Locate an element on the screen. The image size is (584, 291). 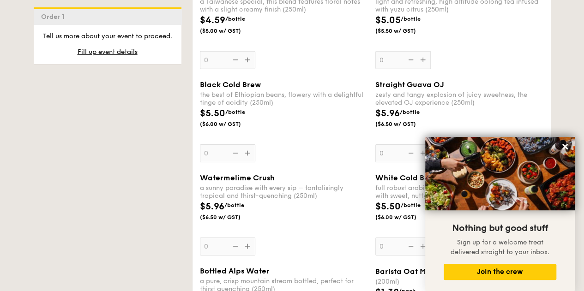
span: $5.05 is located at coordinates (388, 20).